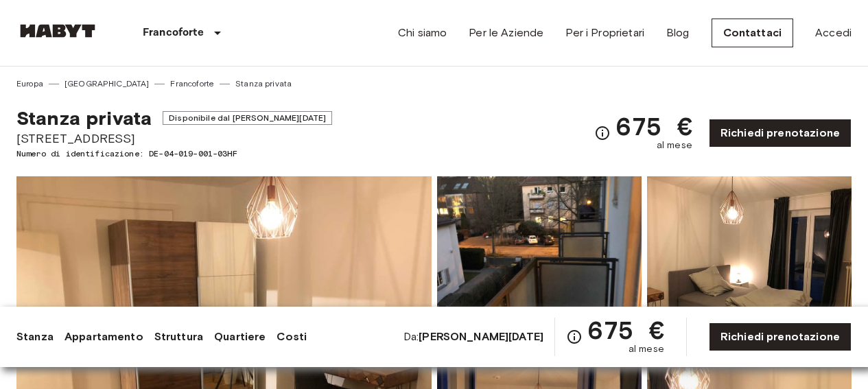  What do you see at coordinates (57, 31) in the screenshot?
I see `img: Habyt` at bounding box center [57, 31].